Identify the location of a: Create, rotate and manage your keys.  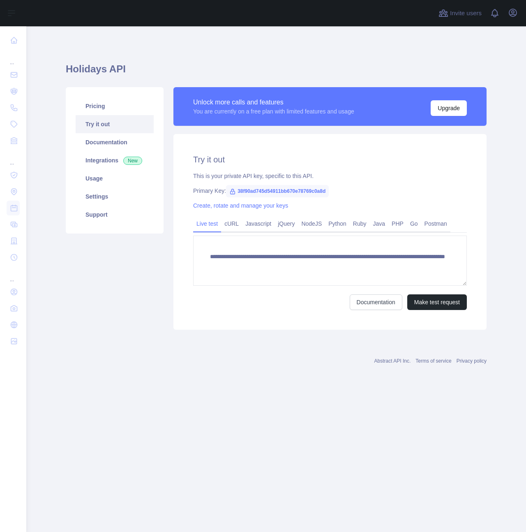
(241, 206).